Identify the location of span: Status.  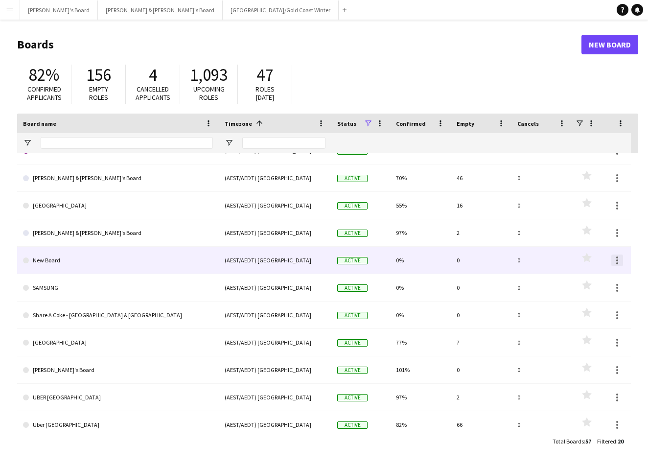
(346, 123).